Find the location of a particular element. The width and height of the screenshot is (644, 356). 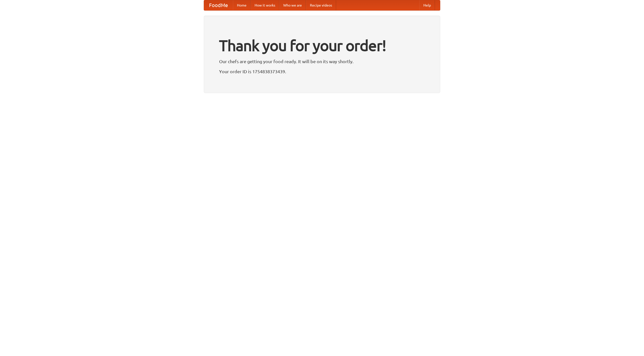

a: Who we are is located at coordinates (293, 6).